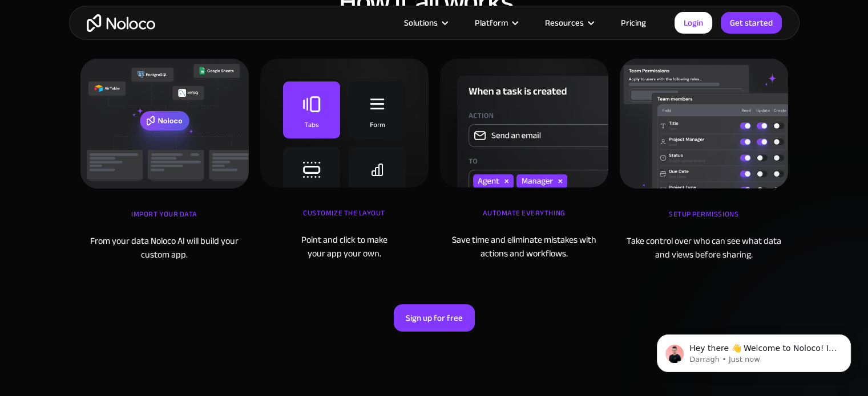  I want to click on div: Save time and eliminate mistakes with actions and workflows., so click(524, 247).